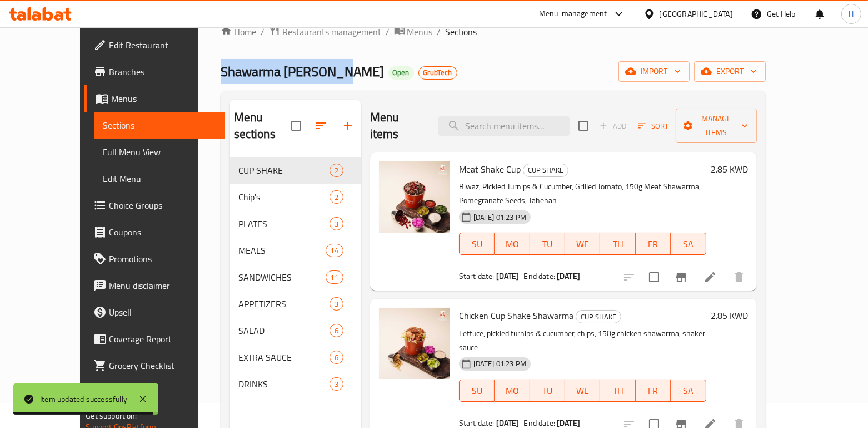 The image size is (868, 428). I want to click on span: Menu disclaimer, so click(162, 285).